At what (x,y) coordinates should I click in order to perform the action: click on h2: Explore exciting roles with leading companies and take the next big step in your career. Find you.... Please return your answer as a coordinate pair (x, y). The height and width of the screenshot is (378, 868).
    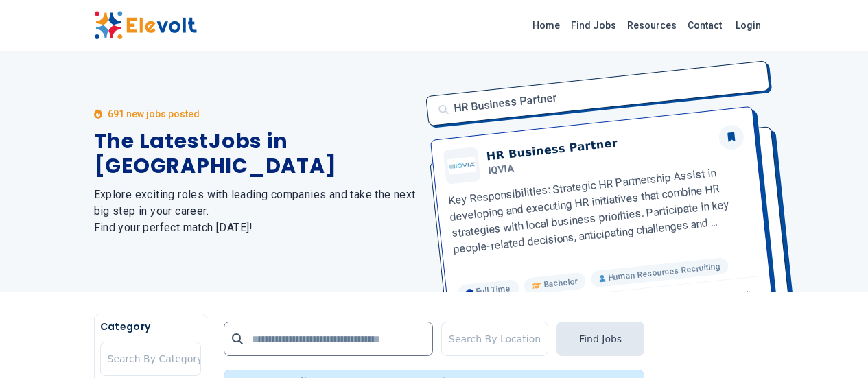
    Looking at the image, I should click on (256, 211).